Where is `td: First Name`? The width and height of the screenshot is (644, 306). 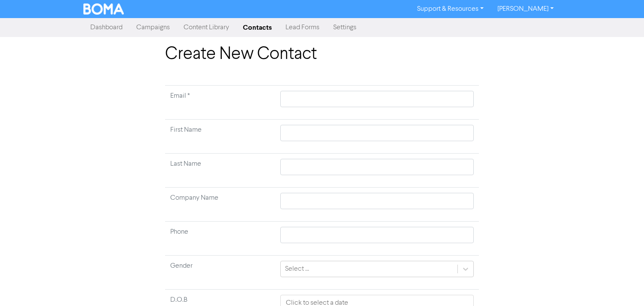
td: First Name is located at coordinates (220, 136).